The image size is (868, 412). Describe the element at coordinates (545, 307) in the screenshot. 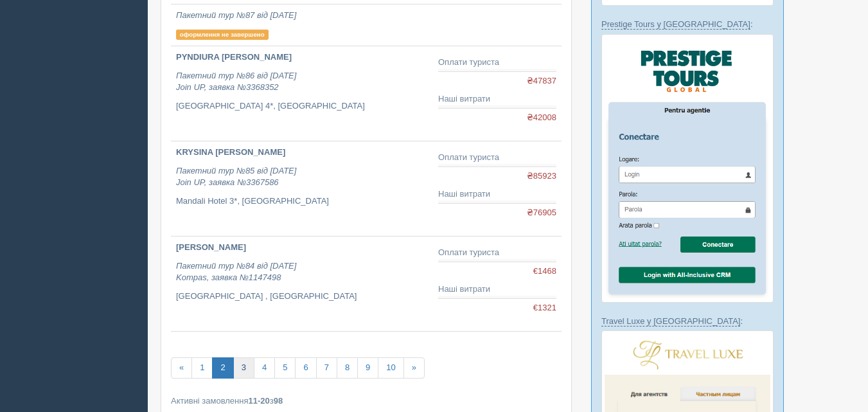

I see `span: €1321` at that location.